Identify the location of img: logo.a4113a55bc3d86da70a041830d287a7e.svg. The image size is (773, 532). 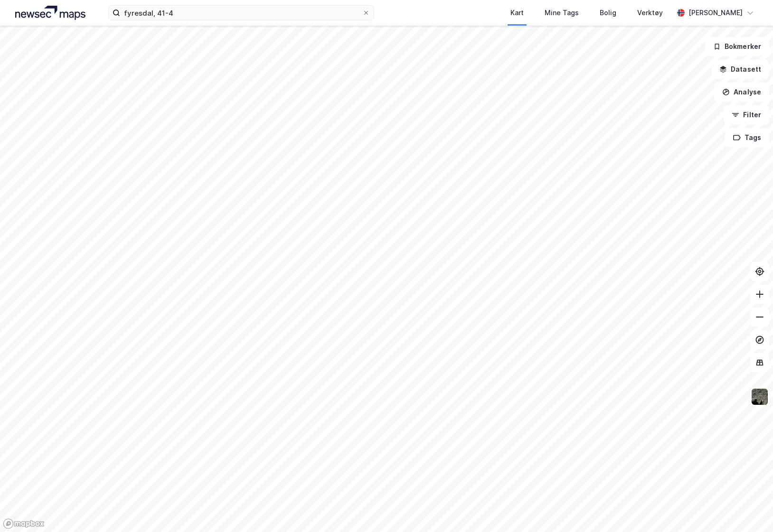
(51, 13).